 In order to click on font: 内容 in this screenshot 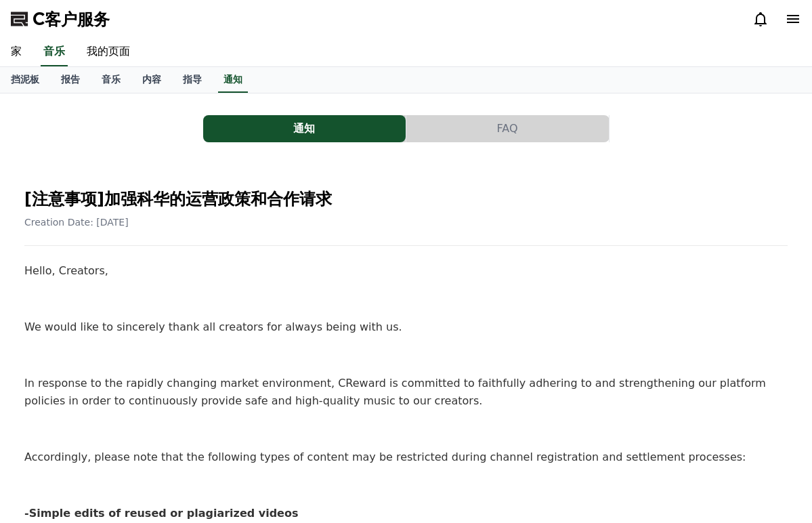, I will do `click(152, 80)`.